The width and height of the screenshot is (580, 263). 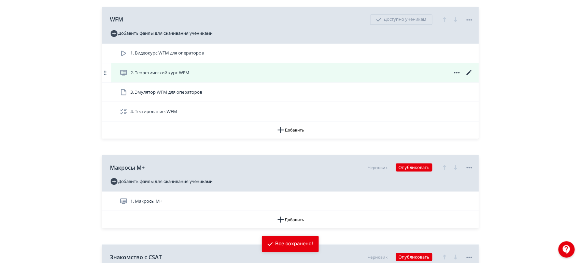 I want to click on span: 4. Тестирование: WFM, so click(x=154, y=112).